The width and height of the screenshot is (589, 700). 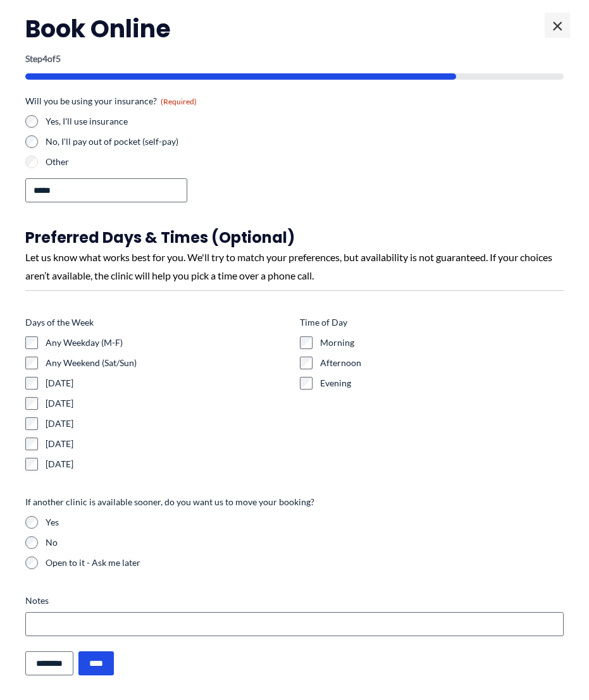 I want to click on span: 5, so click(x=58, y=58).